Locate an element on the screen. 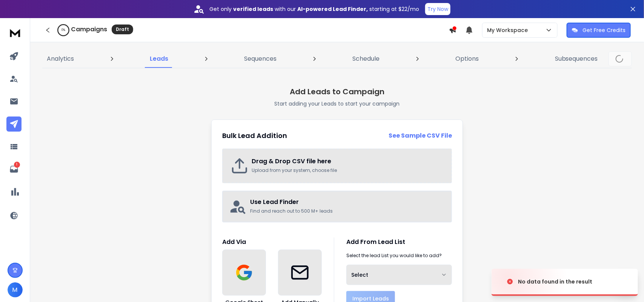  p: Subsequences is located at coordinates (577, 59).